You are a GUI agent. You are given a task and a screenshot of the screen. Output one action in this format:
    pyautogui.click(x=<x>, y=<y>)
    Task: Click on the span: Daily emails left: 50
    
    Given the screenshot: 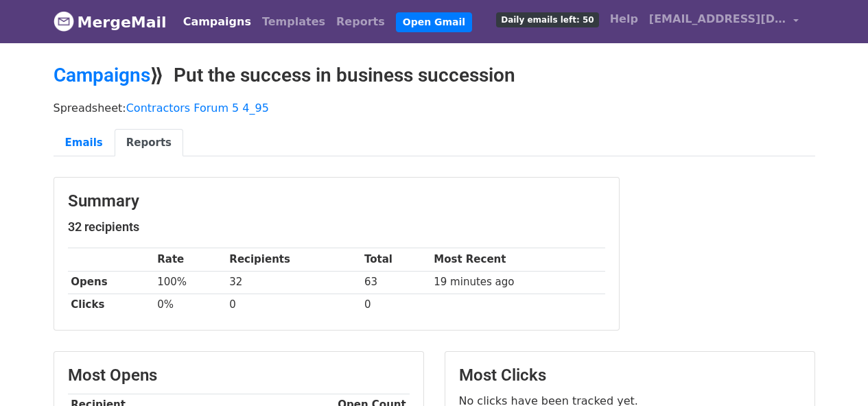 What is the action you would take?
    pyautogui.click(x=546, y=20)
    